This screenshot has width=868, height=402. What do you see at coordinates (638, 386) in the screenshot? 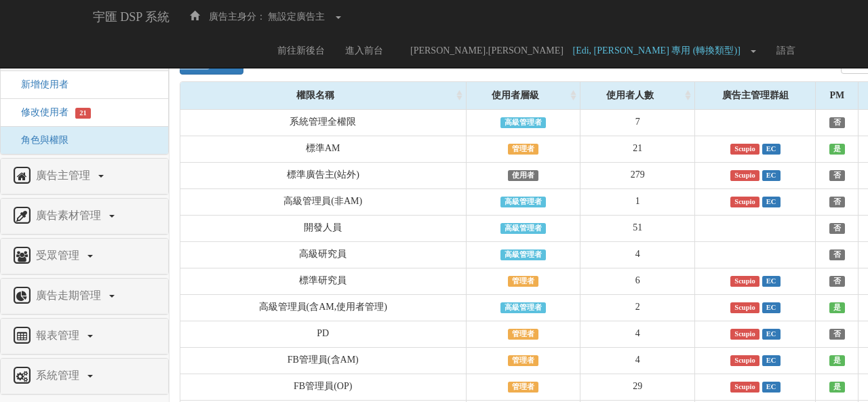
I see `td: 29` at bounding box center [638, 386].